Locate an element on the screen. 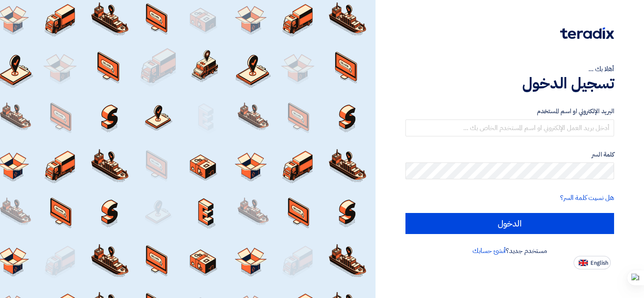  img: en-US.png is located at coordinates (584, 263).